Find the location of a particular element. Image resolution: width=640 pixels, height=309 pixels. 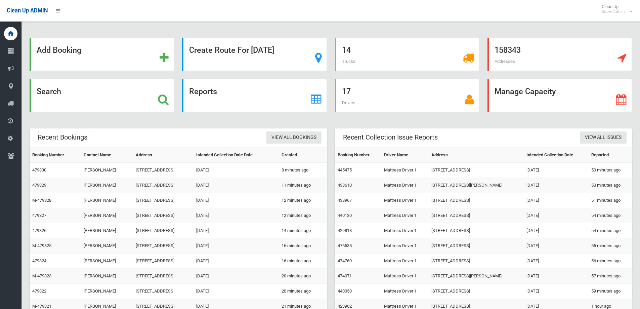

th: Contact Name is located at coordinates (107, 155).